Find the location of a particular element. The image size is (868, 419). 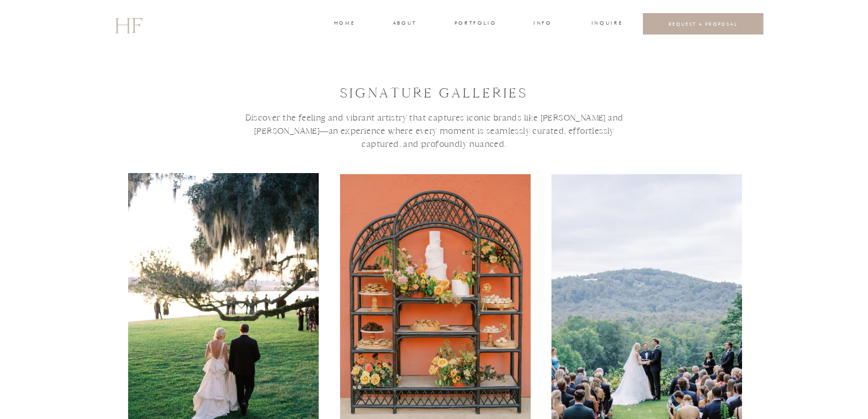

a: about is located at coordinates (404, 24).